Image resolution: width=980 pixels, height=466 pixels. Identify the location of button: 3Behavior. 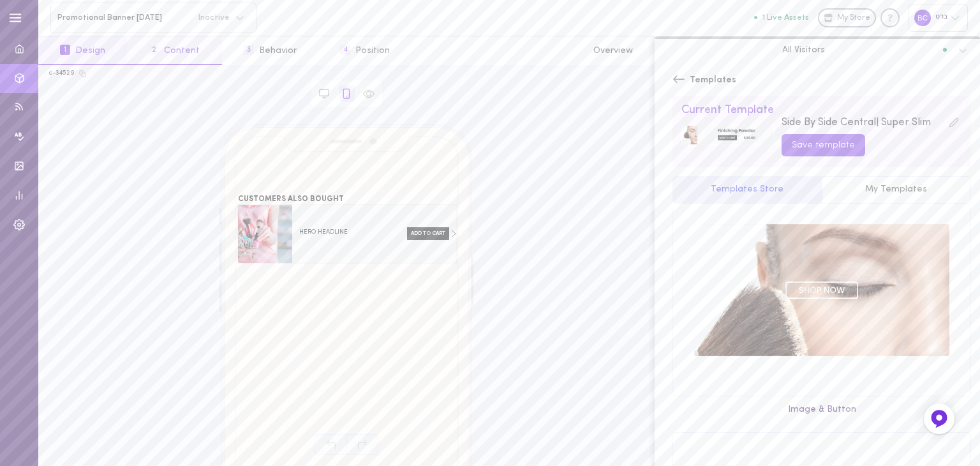
(270, 51).